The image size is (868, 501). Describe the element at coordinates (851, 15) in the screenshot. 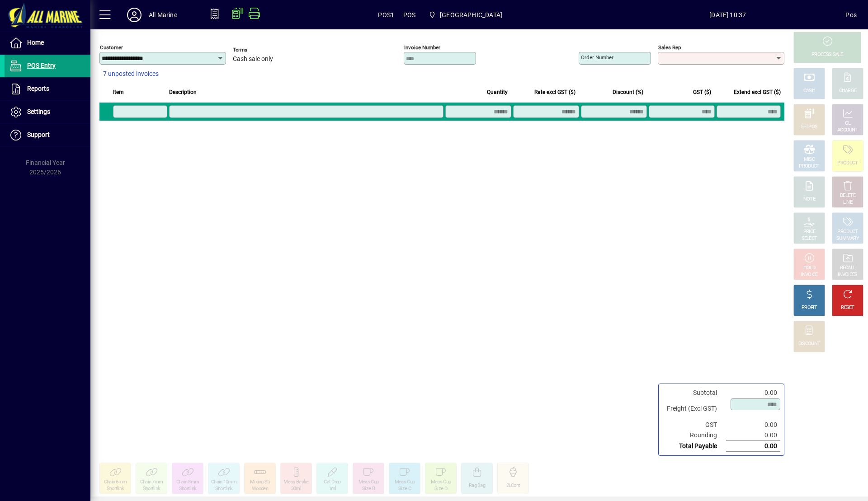

I see `div: Pos` at that location.